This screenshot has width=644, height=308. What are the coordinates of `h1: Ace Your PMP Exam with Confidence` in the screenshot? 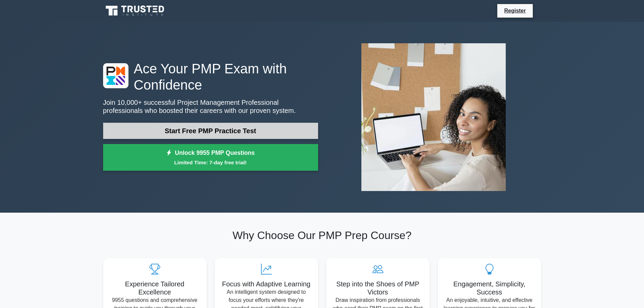 It's located at (211, 77).